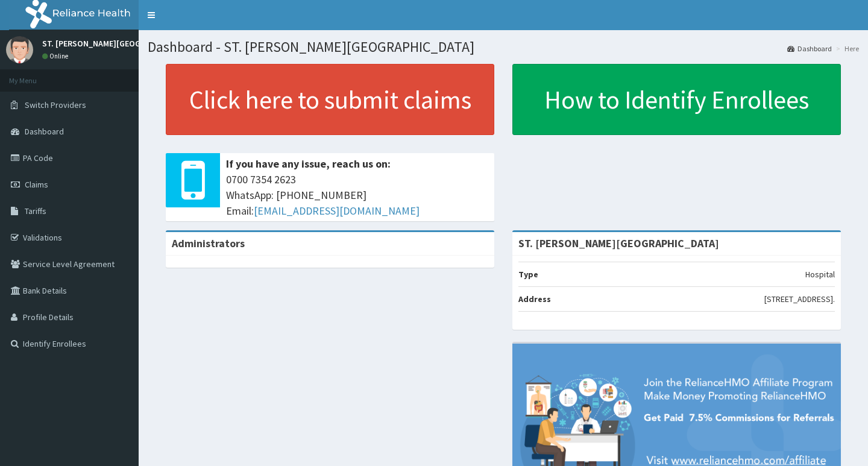  What do you see at coordinates (820, 274) in the screenshot?
I see `p: Hospital` at bounding box center [820, 274].